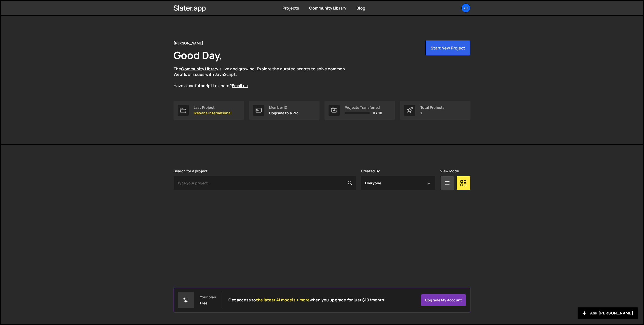 The height and width of the screenshot is (325, 644). What do you see at coordinates (371, 171) in the screenshot?
I see `label: Created By` at bounding box center [371, 171].